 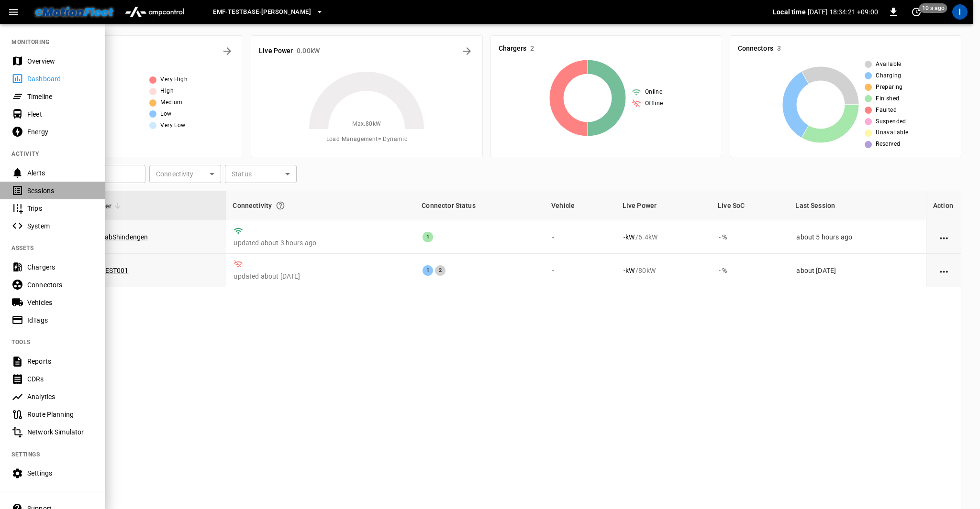 I want to click on div: Vehicles, so click(x=60, y=302).